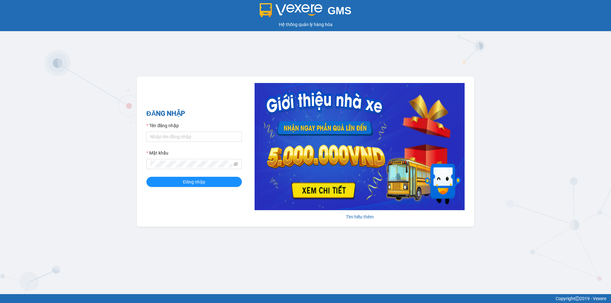 The height and width of the screenshot is (303, 611). What do you see at coordinates (157, 153) in the screenshot?
I see `label: Mật khẩu` at bounding box center [157, 153].